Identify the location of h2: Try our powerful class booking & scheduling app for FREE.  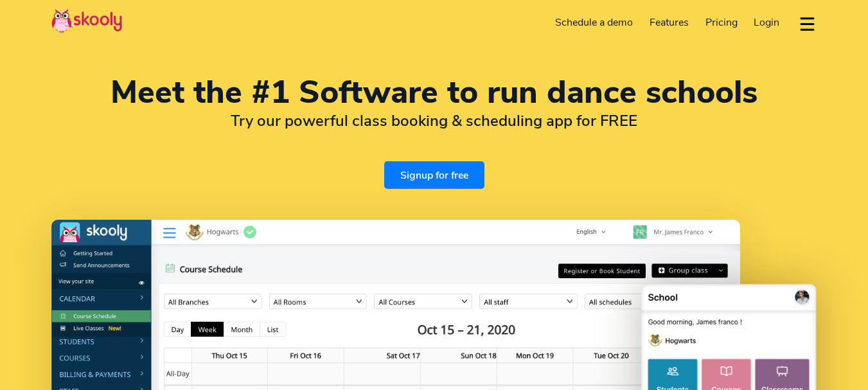
(434, 121).